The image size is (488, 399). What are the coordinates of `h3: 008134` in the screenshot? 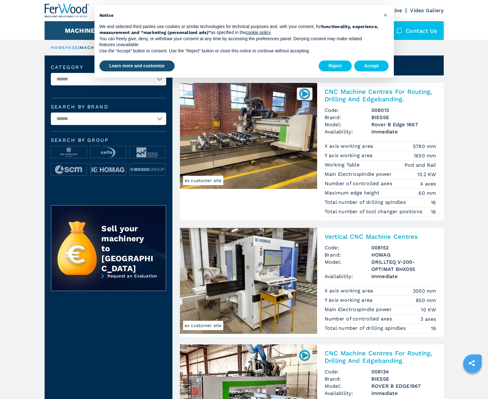 It's located at (404, 372).